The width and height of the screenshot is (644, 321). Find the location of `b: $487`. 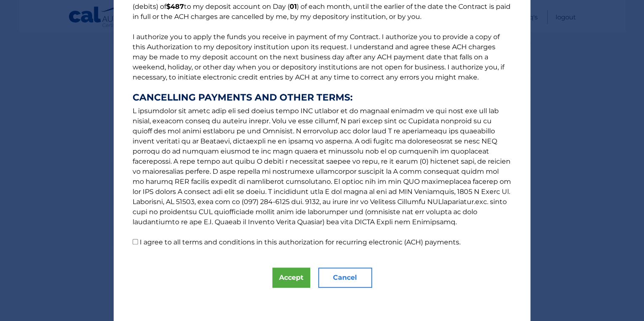

b: $487 is located at coordinates (175, 6).